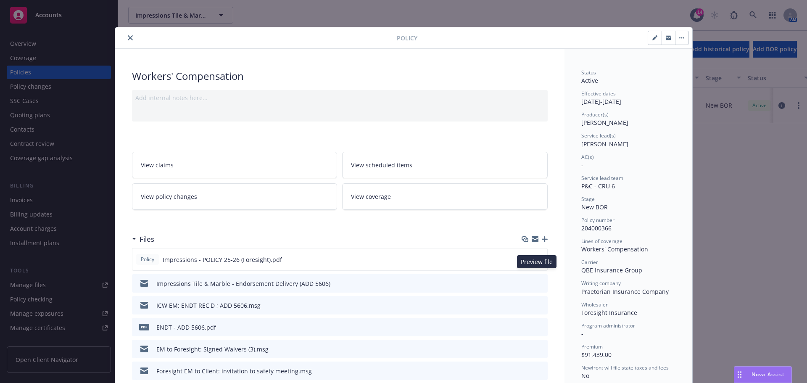  I want to click on a: View scheduled items, so click(445, 165).